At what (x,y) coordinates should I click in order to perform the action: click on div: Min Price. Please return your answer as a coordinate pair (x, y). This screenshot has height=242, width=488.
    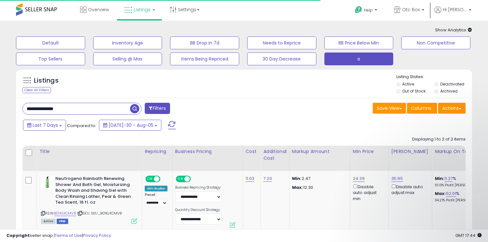
    Looking at the image, I should click on (369, 152).